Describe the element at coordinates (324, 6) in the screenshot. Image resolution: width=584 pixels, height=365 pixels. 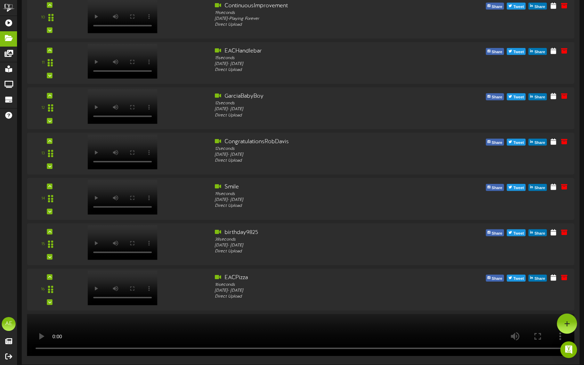
I see `div: ContinuousImprovement` at that location.